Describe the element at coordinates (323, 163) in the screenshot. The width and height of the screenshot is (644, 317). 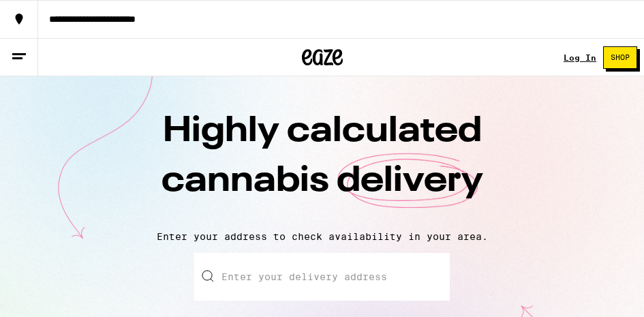
I see `h1: Highly calculated cannabis delivery` at that location.